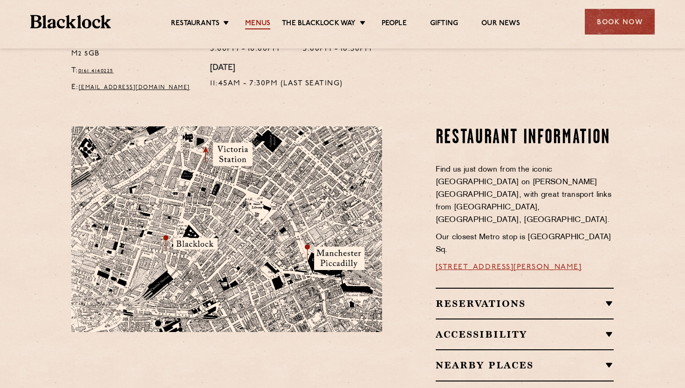  Describe the element at coordinates (620, 21) in the screenshot. I see `div: Book Now` at that location.